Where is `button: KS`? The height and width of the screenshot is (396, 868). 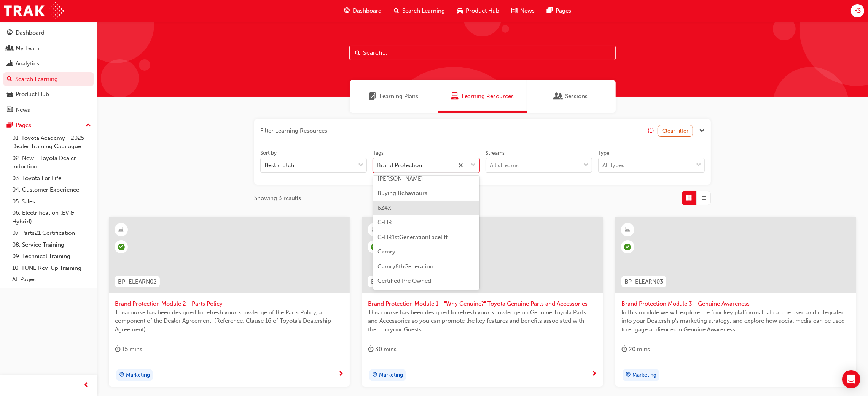 button: KS is located at coordinates (857, 11).